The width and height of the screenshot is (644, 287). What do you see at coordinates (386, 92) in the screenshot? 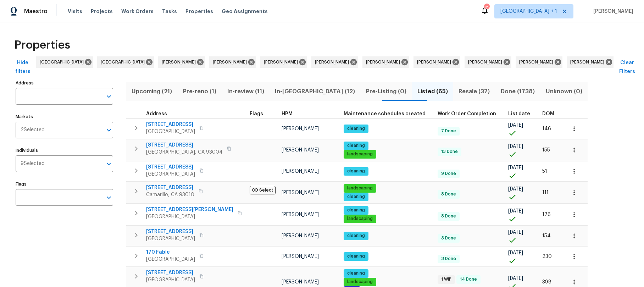
I see `span: Pre-Listing (0)` at bounding box center [386, 92].